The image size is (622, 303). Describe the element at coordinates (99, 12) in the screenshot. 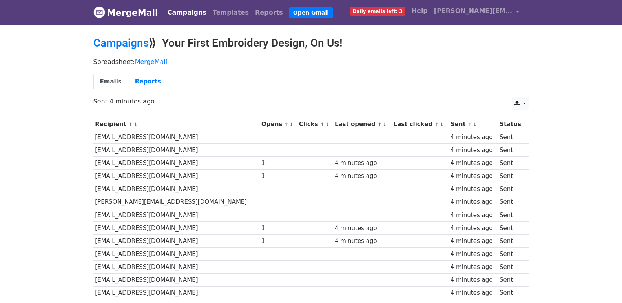

I see `img: MergeMail logo` at that location.